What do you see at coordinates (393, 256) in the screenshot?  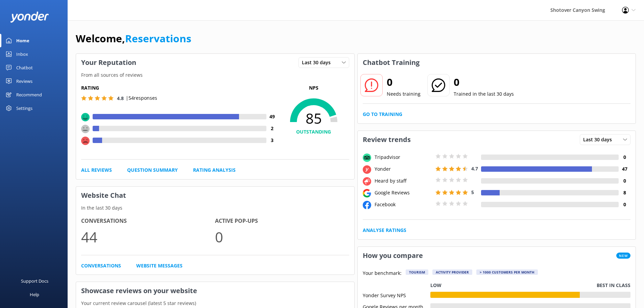 I see `h3: How you compare` at bounding box center [393, 256].